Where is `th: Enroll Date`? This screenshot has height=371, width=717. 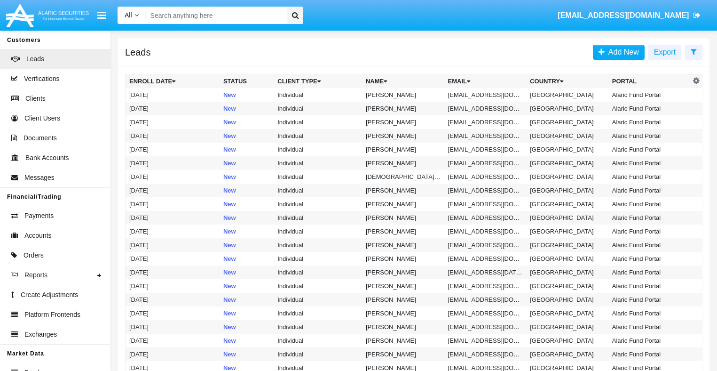
th: Enroll Date is located at coordinates (173, 81).